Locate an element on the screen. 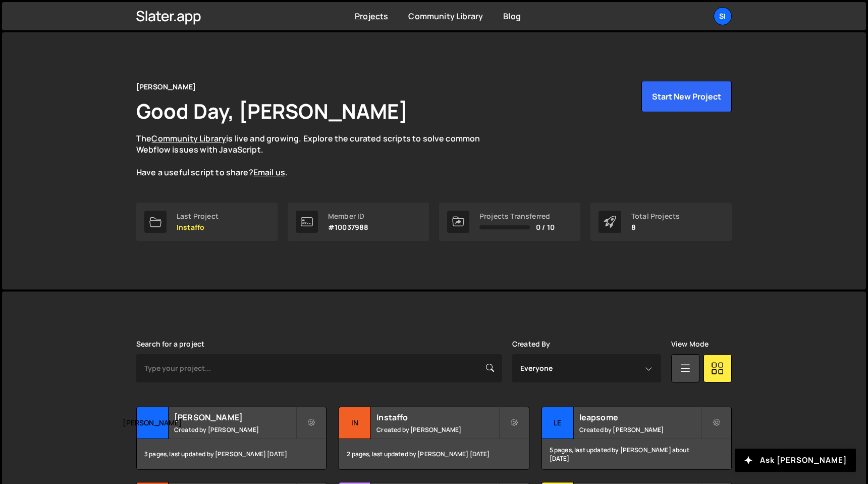 This screenshot has width=868, height=484. p: #10037988 is located at coordinates (348, 227).